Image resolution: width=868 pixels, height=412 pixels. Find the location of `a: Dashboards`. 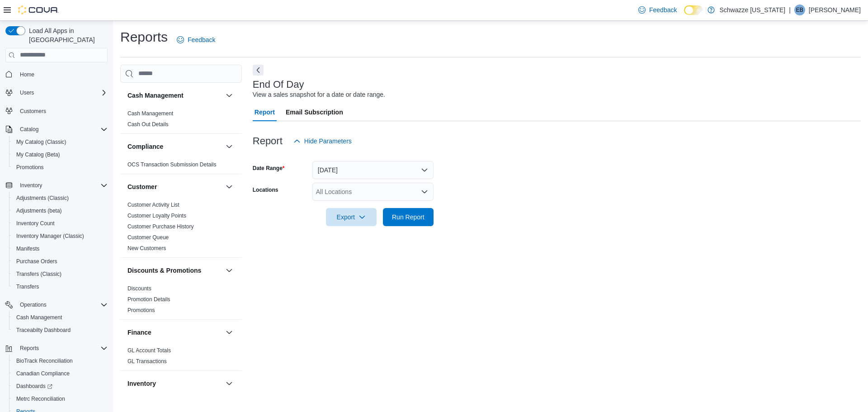

a: Dashboards is located at coordinates (60, 386).